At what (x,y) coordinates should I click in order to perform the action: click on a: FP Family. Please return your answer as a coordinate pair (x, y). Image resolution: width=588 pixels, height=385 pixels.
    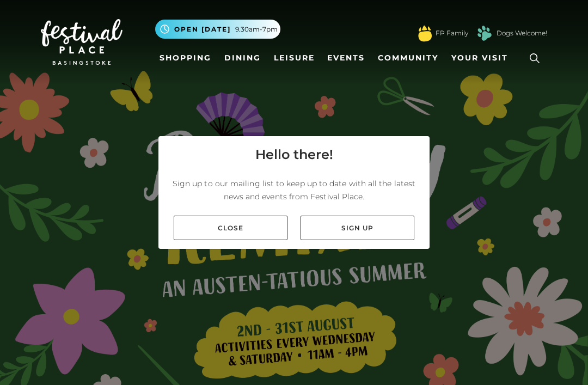
    Looking at the image, I should click on (452, 33).